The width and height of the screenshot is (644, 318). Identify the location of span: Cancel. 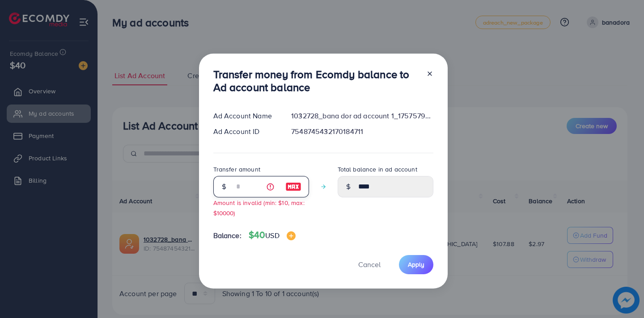
(369, 265).